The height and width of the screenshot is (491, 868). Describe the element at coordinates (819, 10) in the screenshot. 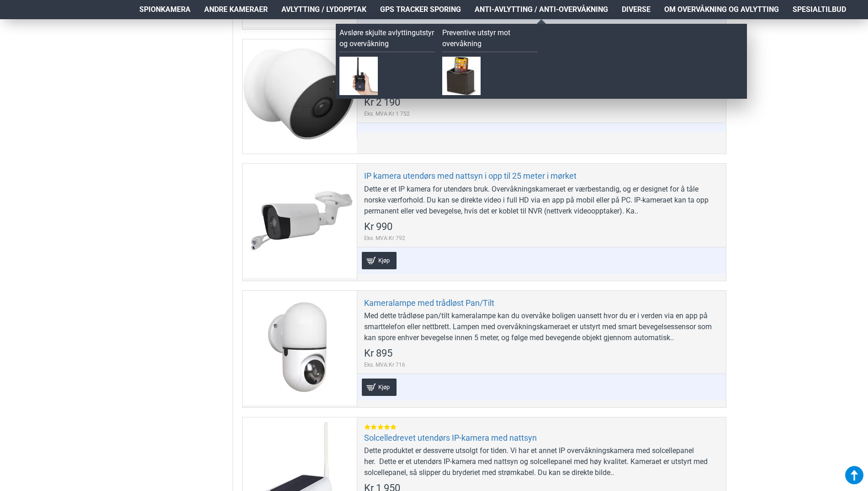

I see `span: Spesialtilbud` at that location.